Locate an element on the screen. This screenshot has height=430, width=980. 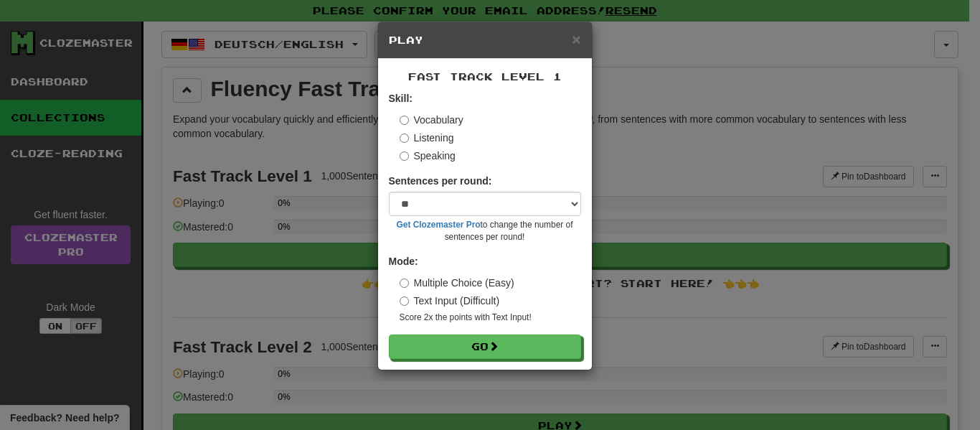
span: Fast Track Level 1 is located at coordinates (485, 76).